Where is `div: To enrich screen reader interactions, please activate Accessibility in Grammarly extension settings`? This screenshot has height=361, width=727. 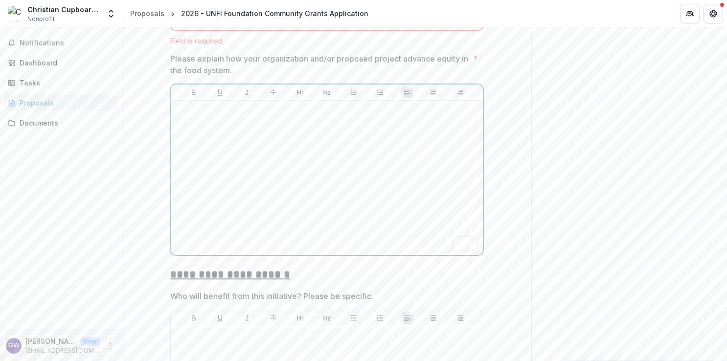
div: To enrich screen reader interactions, please activate Accessibility in Grammarly extension settings is located at coordinates (327, 178).